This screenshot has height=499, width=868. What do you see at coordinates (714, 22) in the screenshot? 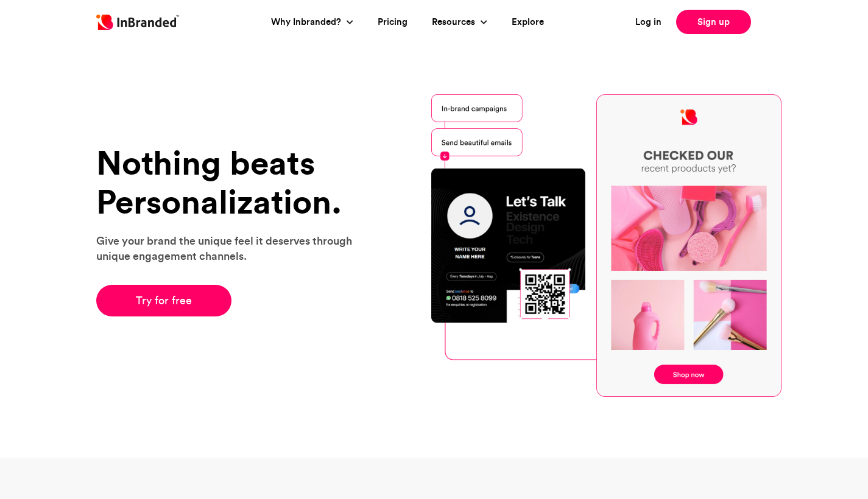
I see `a: Sign up` at bounding box center [714, 22].